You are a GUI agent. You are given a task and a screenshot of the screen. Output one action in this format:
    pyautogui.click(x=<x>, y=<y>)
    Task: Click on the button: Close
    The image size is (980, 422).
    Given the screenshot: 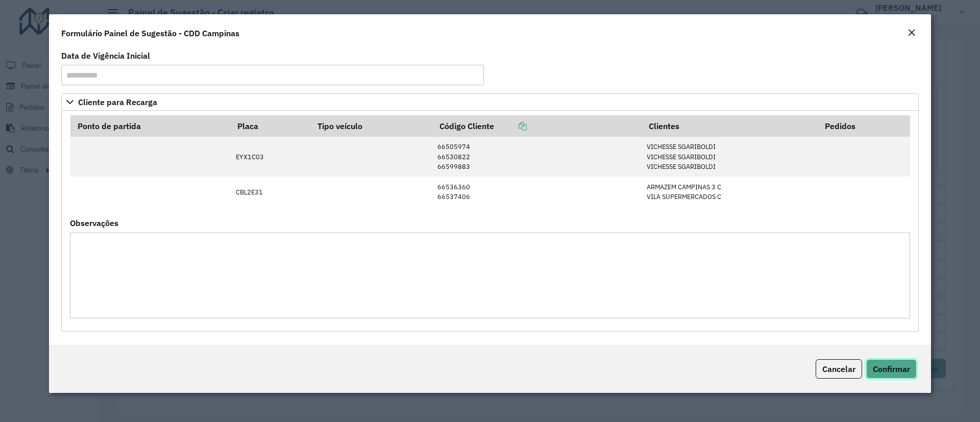 What is the action you would take?
    pyautogui.click(x=912, y=33)
    